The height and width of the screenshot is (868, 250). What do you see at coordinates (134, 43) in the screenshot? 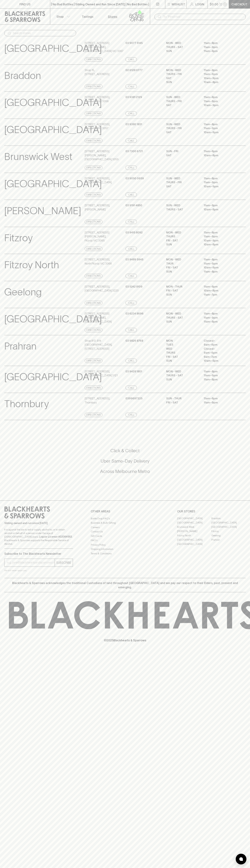
I see `p: 03 9077 5145` at bounding box center [134, 43].